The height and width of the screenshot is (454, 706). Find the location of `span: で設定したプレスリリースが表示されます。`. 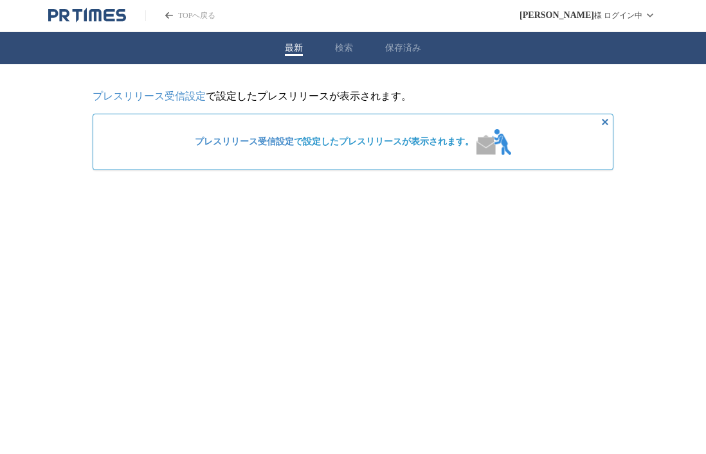

span: で設定したプレスリリースが表示されます。 is located at coordinates (334, 142).